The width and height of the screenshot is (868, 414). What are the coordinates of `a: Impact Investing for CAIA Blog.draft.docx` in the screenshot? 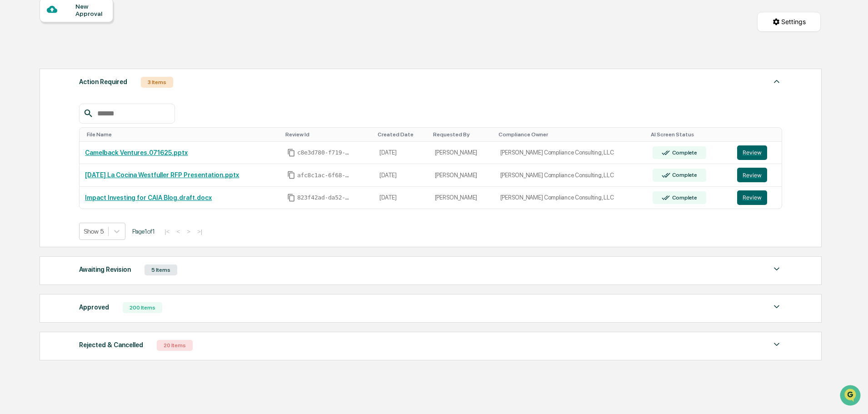 It's located at (148, 198).